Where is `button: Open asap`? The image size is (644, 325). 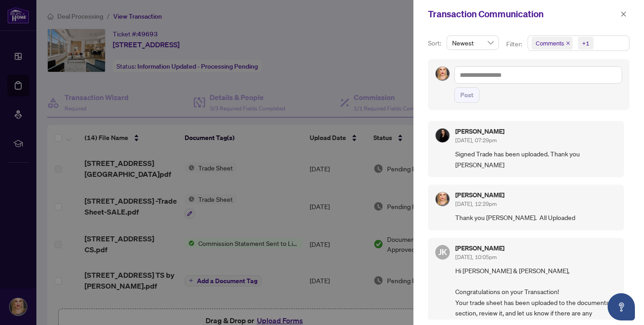 button: Open asap is located at coordinates (621, 307).